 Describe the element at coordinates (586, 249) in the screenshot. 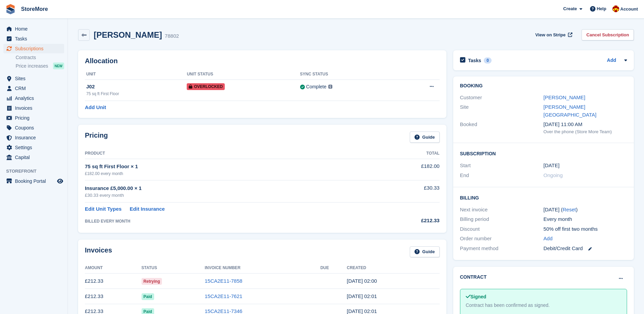

I see `div: Debit/Credit Card` at that location.